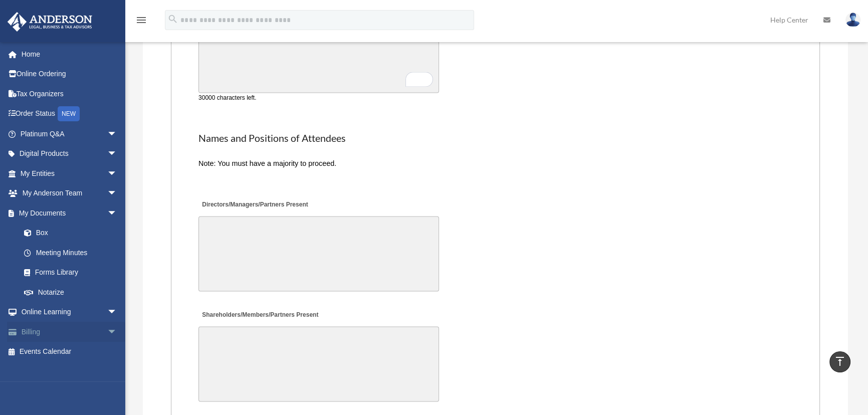 This screenshot has width=868, height=415. What do you see at coordinates (71, 253) in the screenshot?
I see `a: Meeting Minutes` at bounding box center [71, 253].